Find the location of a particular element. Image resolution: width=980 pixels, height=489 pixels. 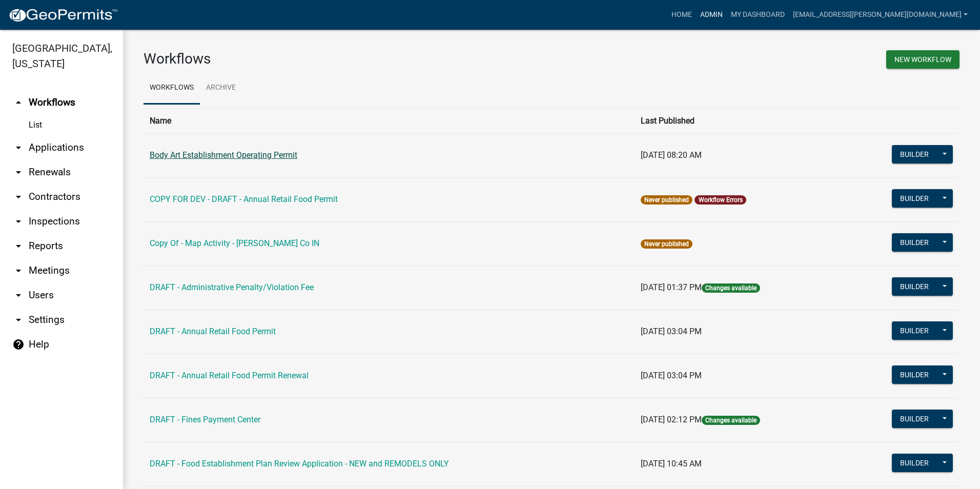

a: DRAFT - Annual Retail Food Permit Renewal is located at coordinates (229, 375).